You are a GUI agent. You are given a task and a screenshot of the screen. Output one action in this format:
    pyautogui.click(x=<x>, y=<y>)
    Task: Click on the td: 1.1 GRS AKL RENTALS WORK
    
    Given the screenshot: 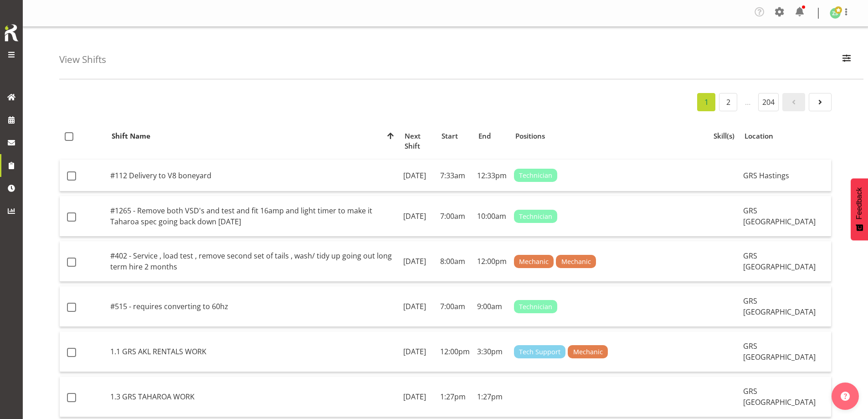 What is the action you would take?
    pyautogui.click(x=253, y=352)
    